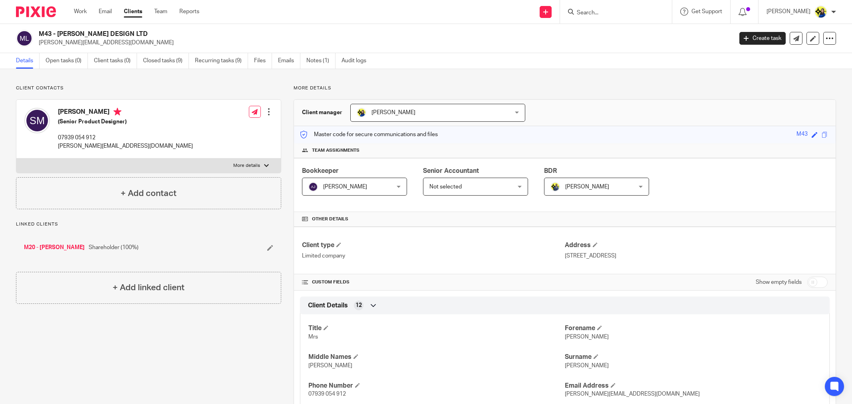 This screenshot has width=852, height=404. What do you see at coordinates (133, 12) in the screenshot?
I see `a: Clients` at bounding box center [133, 12].